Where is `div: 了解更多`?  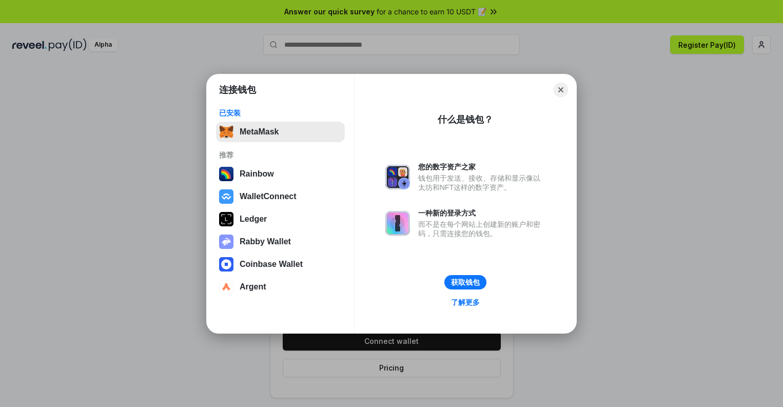 div: 了解更多 is located at coordinates (466, 302).